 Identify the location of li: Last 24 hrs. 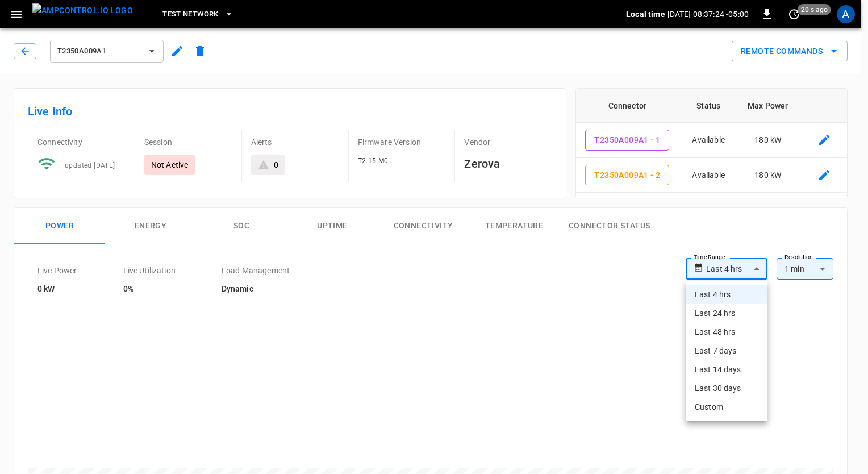
(727, 313).